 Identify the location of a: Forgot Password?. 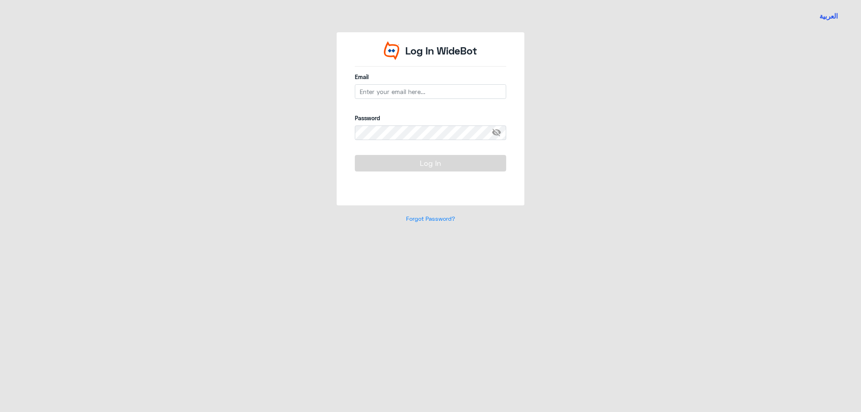
(430, 218).